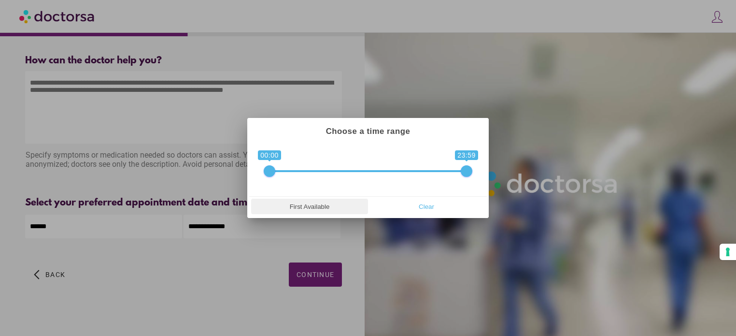 The height and width of the screenshot is (336, 736). Describe the element at coordinates (368, 131) in the screenshot. I see `strong: Choose a time range` at that location.